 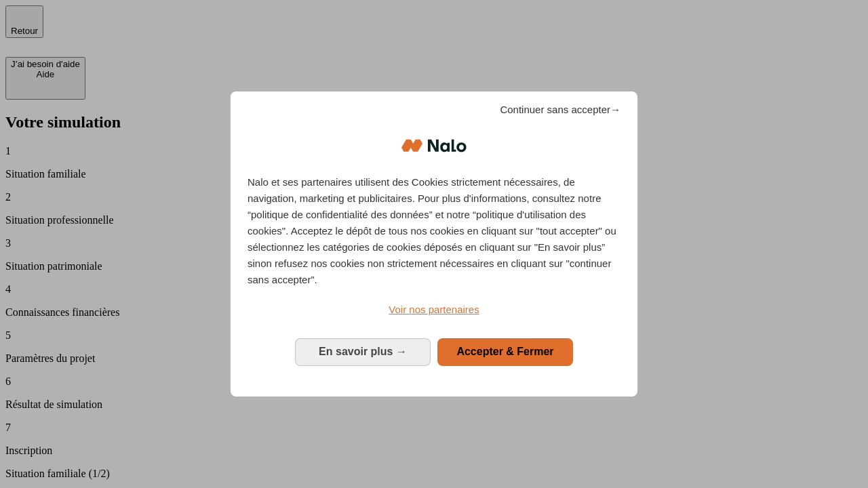 What do you see at coordinates (434, 146) in the screenshot?
I see `img: Logo` at bounding box center [434, 146].